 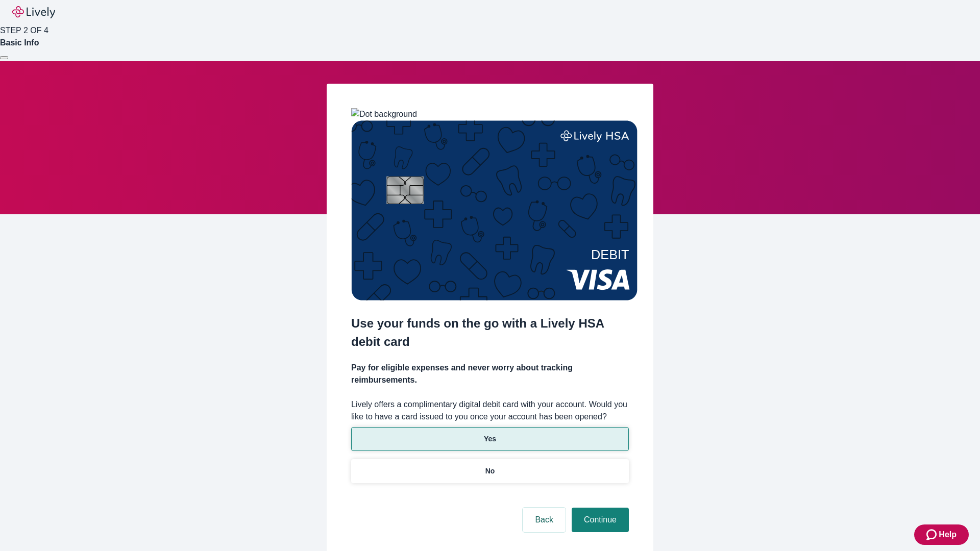 What do you see at coordinates (948, 534) in the screenshot?
I see `span: Help` at bounding box center [948, 534].